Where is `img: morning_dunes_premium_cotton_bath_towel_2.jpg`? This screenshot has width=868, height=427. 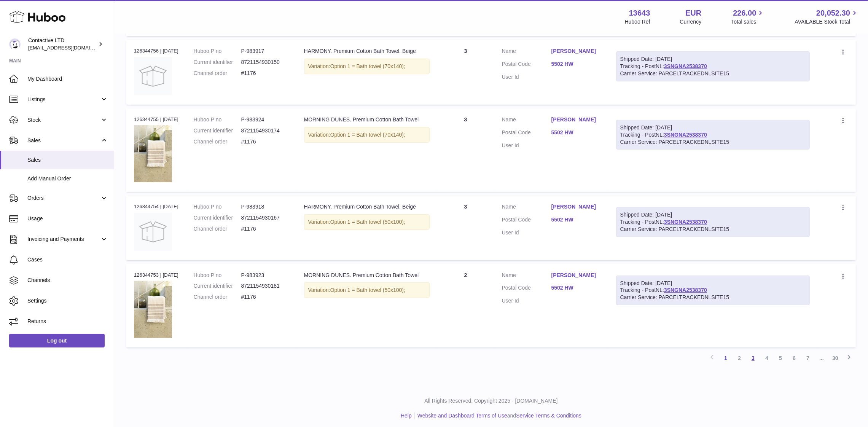 img: morning_dunes_premium_cotton_bath_towel_2.jpg is located at coordinates (153, 153).